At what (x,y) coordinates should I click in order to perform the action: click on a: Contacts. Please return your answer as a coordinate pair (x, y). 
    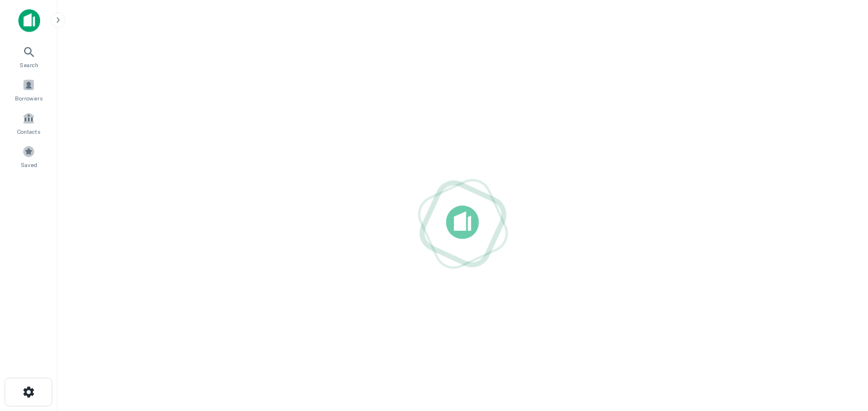
    Looking at the image, I should click on (29, 122).